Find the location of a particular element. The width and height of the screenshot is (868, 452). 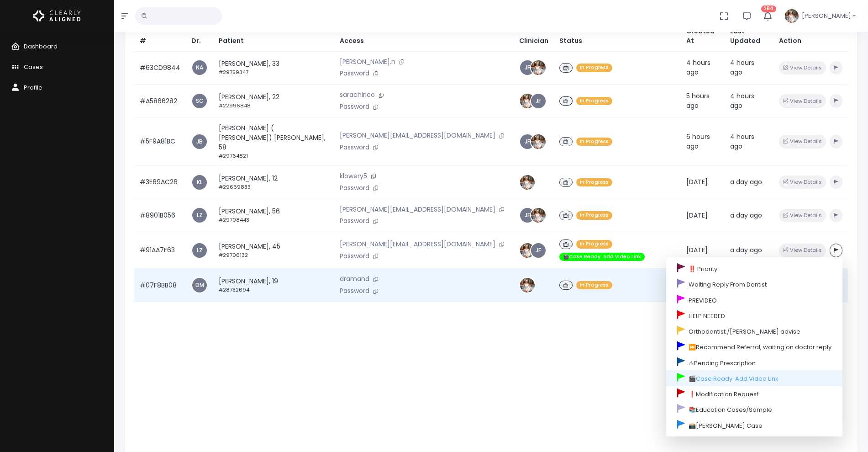

small: #28732694 is located at coordinates (234, 290).